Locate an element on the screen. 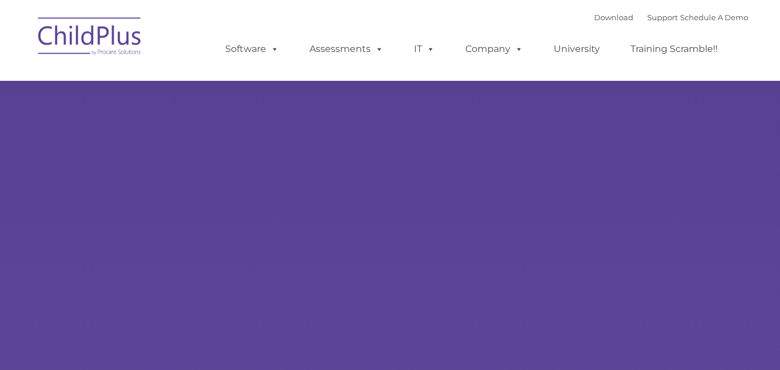 Image resolution: width=780 pixels, height=370 pixels. a: Schedule A Demo is located at coordinates (714, 17).